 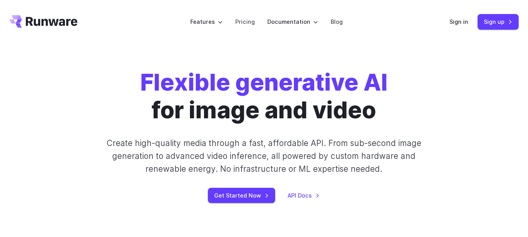 I want to click on a: Get Started Now, so click(x=241, y=195).